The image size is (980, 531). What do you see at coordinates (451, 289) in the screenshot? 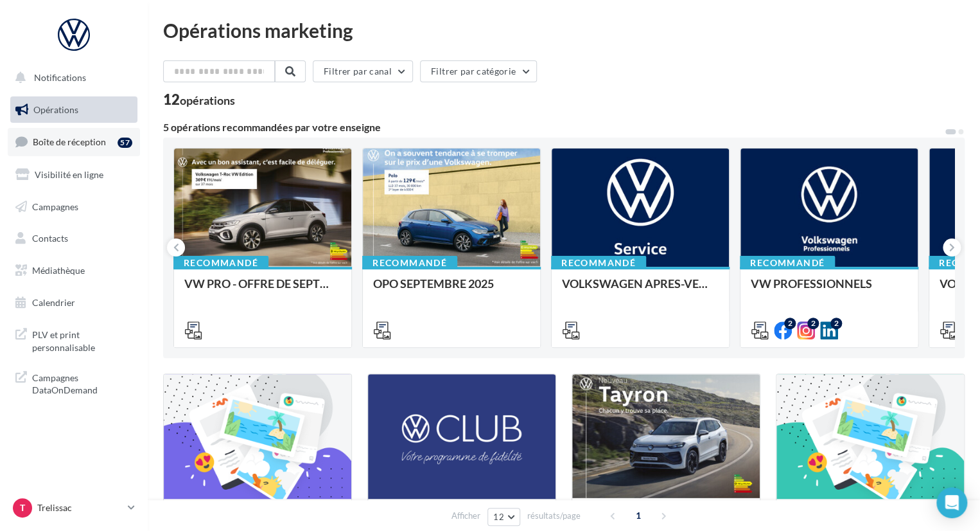
I see `div: OPO SEPTEMBRE 2025` at bounding box center [451, 289].